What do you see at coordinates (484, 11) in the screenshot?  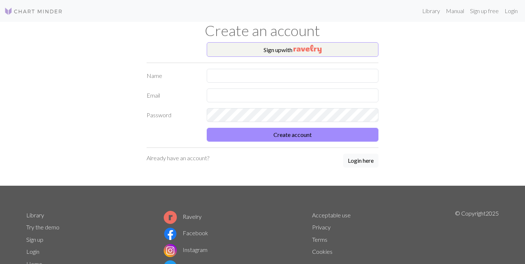 I see `a: Sign up free` at bounding box center [484, 11].